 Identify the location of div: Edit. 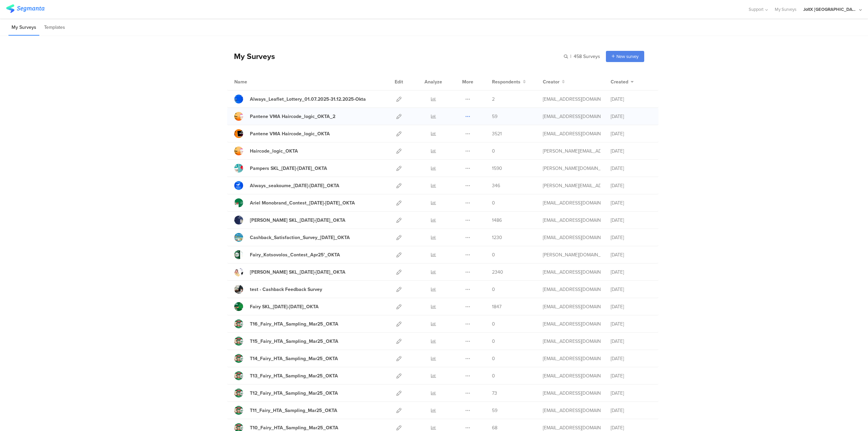
(399, 82).